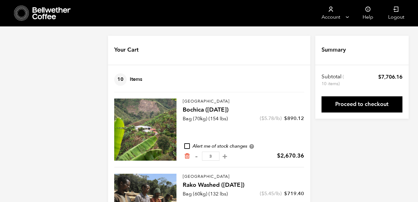 The height and width of the screenshot is (202, 418). I want to click on h4: Your Cart, so click(126, 50).